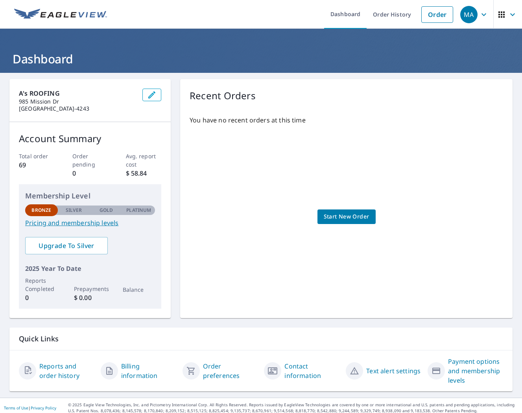  Describe the element at coordinates (346, 120) in the screenshot. I see `p: You have no recent orders at this time` at that location.